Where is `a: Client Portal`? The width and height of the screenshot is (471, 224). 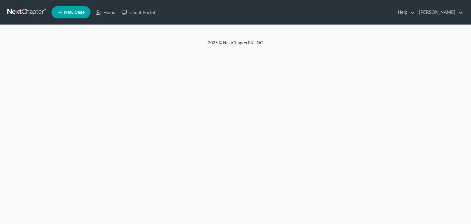 a: Client Portal is located at coordinates (138, 12).